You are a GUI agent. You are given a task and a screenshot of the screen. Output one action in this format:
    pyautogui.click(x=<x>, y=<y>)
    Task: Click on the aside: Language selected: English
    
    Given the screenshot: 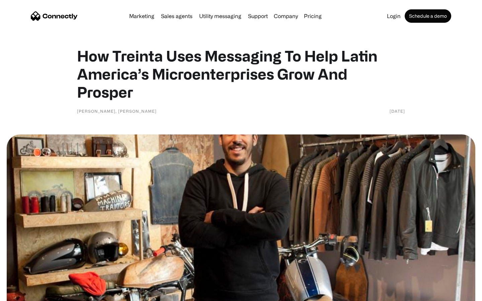 What is the action you would take?
    pyautogui.click(x=23, y=294)
    